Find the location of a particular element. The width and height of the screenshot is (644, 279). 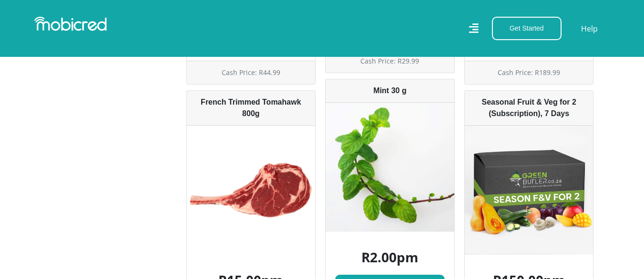

img: Mint 30 g is located at coordinates (391, 167).